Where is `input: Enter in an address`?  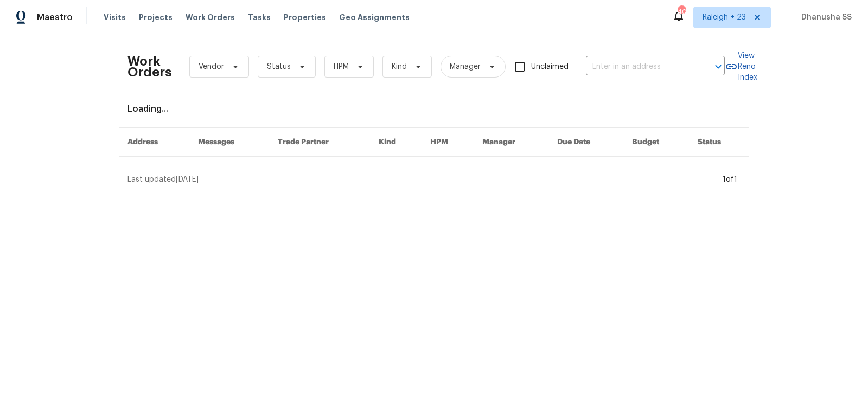 input: Enter in an address is located at coordinates (640, 67).